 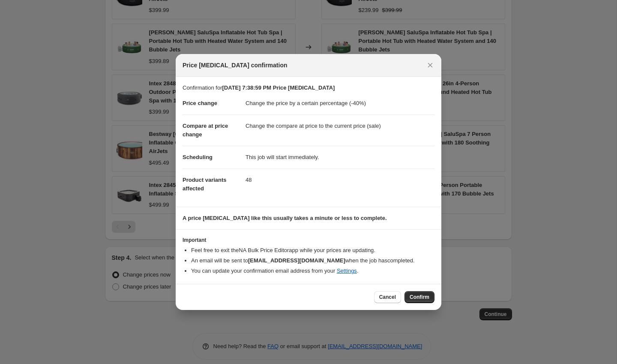 What do you see at coordinates (204, 184) in the screenshot?
I see `span: Product variants affected` at bounding box center [204, 184].